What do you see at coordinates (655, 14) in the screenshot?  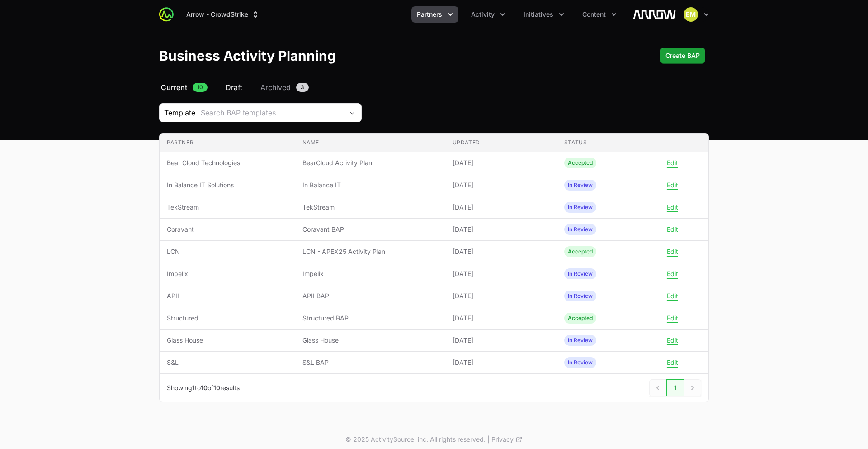 I see `img: Arrow` at bounding box center [655, 14].